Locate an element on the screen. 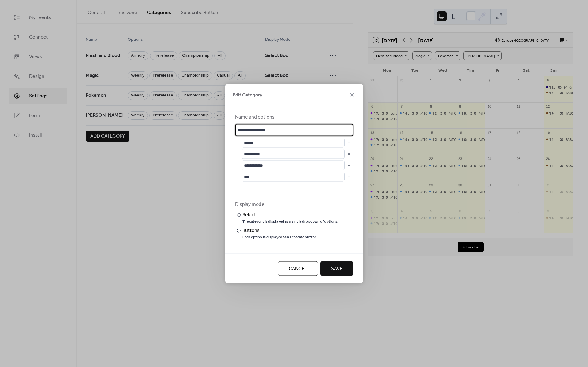 Image resolution: width=588 pixels, height=367 pixels. span: Edit Category is located at coordinates (247, 96).